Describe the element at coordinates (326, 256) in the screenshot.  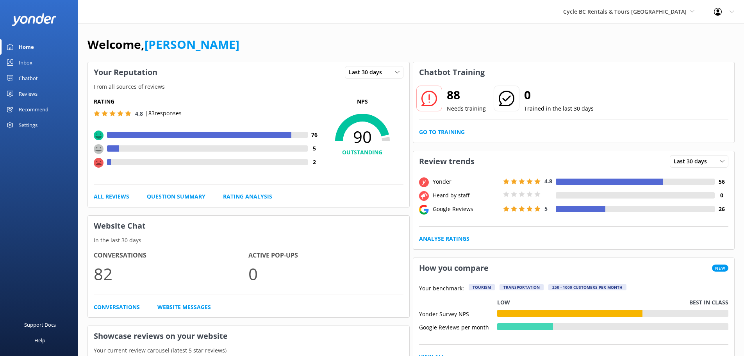
I see `h4: Active Pop-ups` at that location.